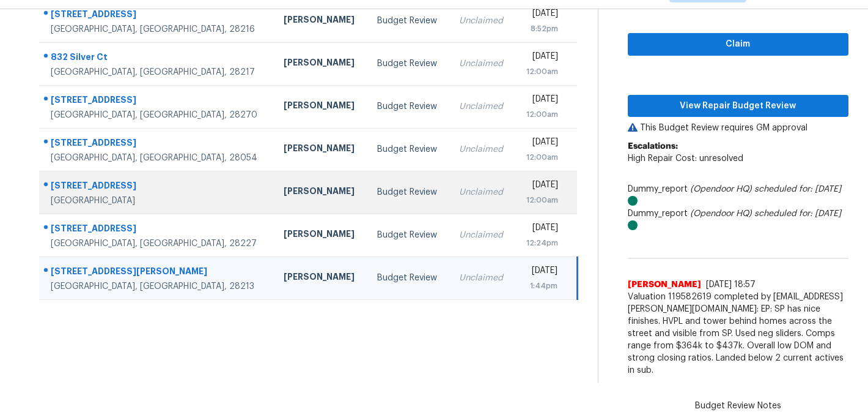  What do you see at coordinates (685, 159) in the screenshot?
I see `span: High Repair Cost: unresolved` at bounding box center [685, 159].